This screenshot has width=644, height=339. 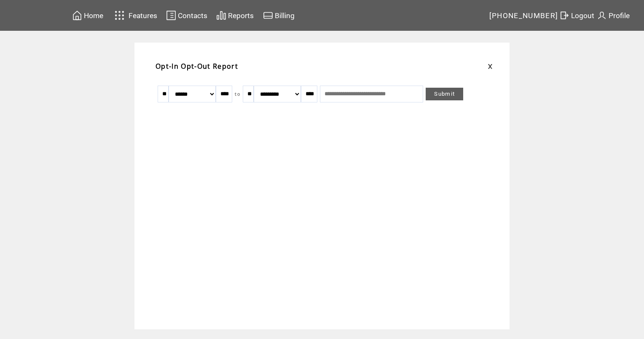 I want to click on img: chart.svg, so click(x=221, y=15).